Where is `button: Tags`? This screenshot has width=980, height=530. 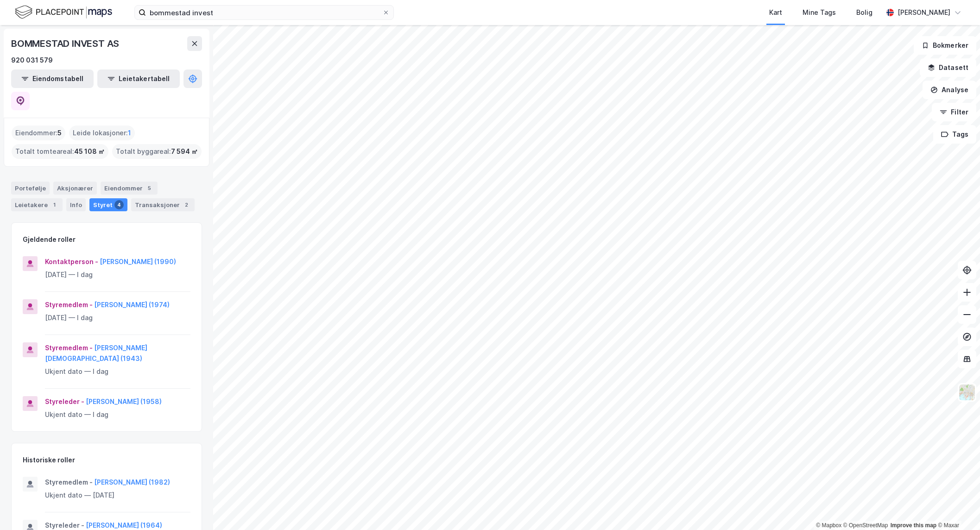 button: Tags is located at coordinates (955, 135).